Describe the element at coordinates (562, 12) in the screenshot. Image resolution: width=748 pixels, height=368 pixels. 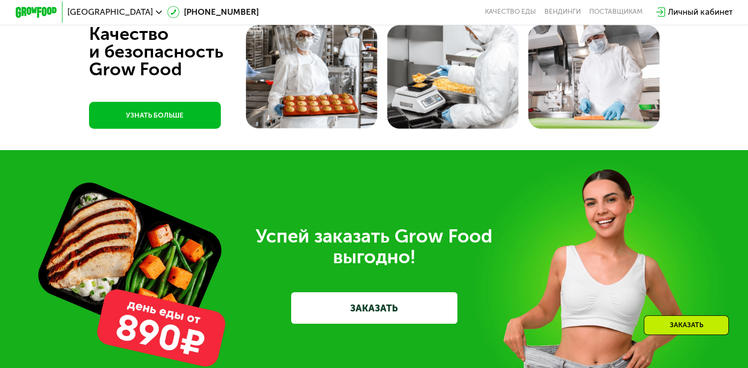
I see `a: Вендинги` at that location.